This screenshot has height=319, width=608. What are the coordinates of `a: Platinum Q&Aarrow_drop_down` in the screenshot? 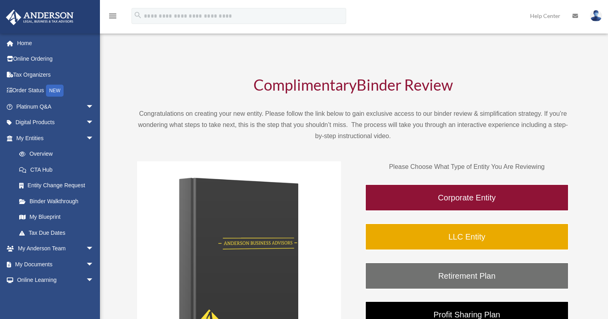 It's located at (56, 107).